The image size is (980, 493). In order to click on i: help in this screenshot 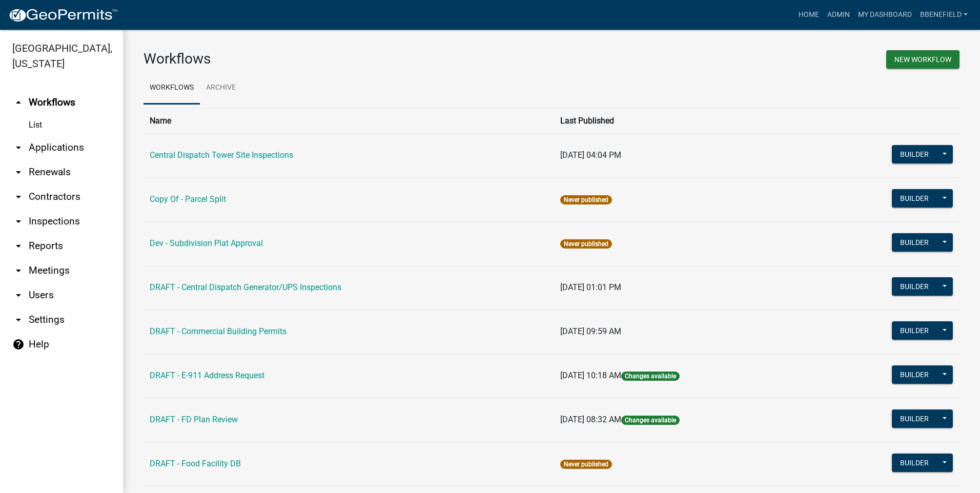, I will do `click(18, 344)`.